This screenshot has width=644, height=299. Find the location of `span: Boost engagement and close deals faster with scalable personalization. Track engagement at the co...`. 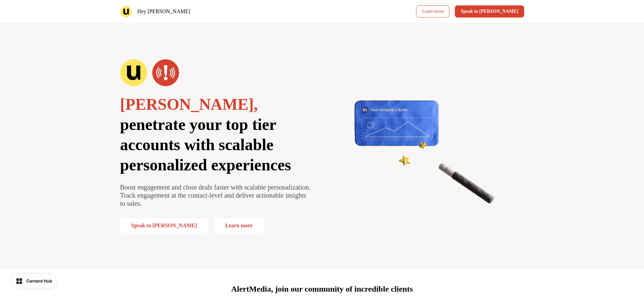

span: Boost engagement and close deals faster with scalable personalization. Track engagement at the co... is located at coordinates (215, 195).